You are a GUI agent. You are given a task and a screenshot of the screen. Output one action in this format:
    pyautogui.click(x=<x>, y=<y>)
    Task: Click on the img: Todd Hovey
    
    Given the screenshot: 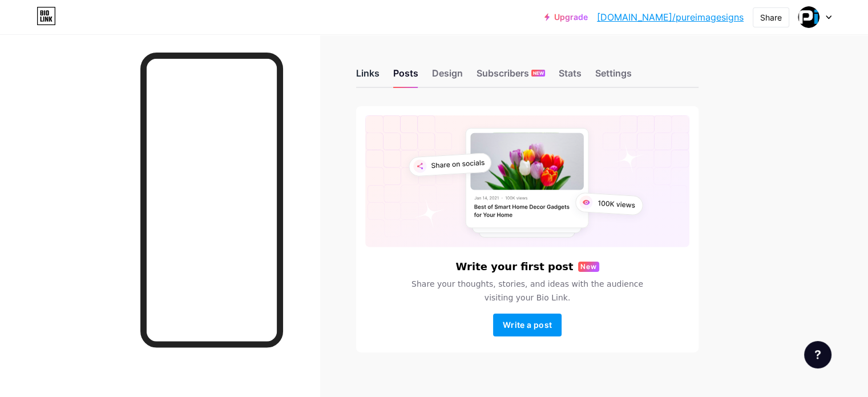 What is the action you would take?
    pyautogui.click(x=809, y=17)
    